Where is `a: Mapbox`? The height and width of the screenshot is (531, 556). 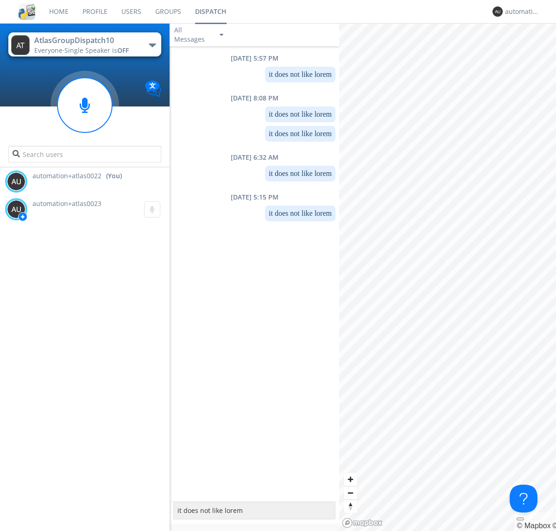 a: Mapbox is located at coordinates (533, 526).